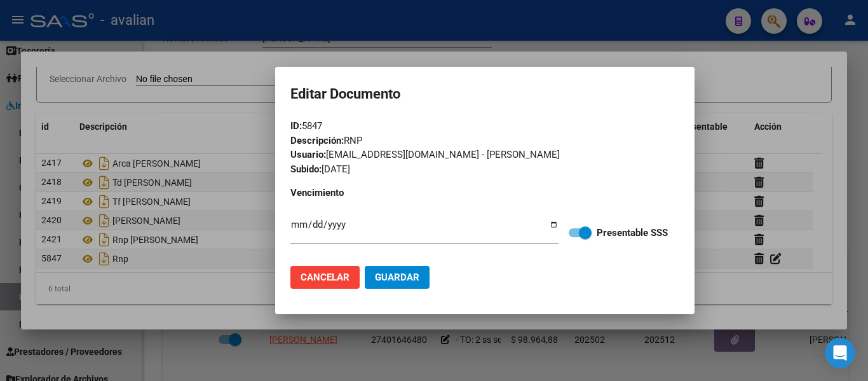 This screenshot has width=868, height=381. Describe the element at coordinates (632, 233) in the screenshot. I see `strong: Presentable SSS` at that location.